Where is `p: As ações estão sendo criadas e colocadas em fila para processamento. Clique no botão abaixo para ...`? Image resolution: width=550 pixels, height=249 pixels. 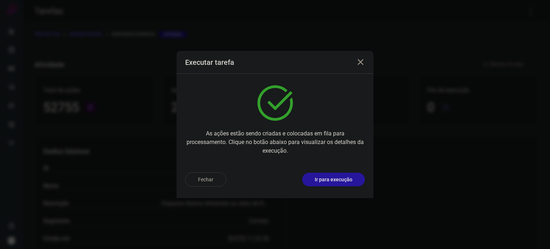
p: As ações estão sendo criadas e colocadas em fila para processamento. Clique no botão abaixo para ... is located at coordinates (275, 142).